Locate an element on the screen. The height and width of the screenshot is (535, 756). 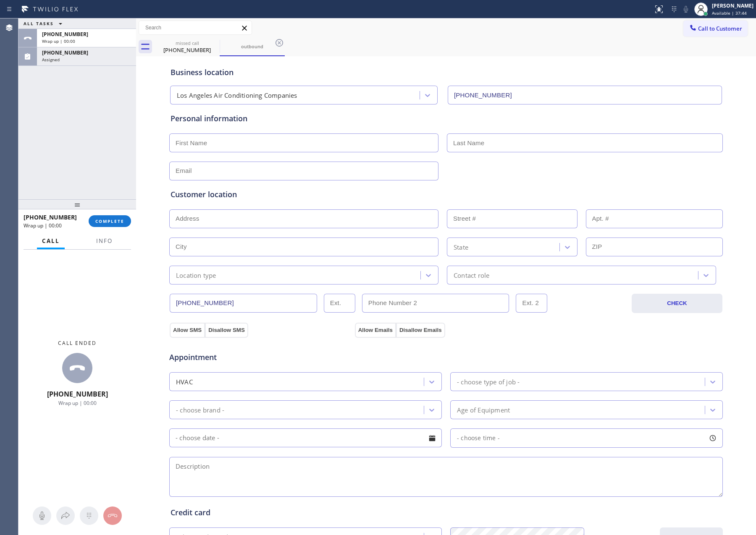
button: Allow SMS is located at coordinates (187, 330).